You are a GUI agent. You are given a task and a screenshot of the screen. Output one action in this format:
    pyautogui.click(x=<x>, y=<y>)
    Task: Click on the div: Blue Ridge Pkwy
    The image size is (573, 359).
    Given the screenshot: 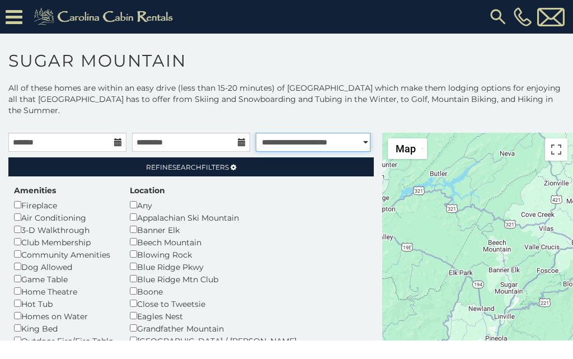 What is the action you would take?
    pyautogui.click(x=220, y=266)
    